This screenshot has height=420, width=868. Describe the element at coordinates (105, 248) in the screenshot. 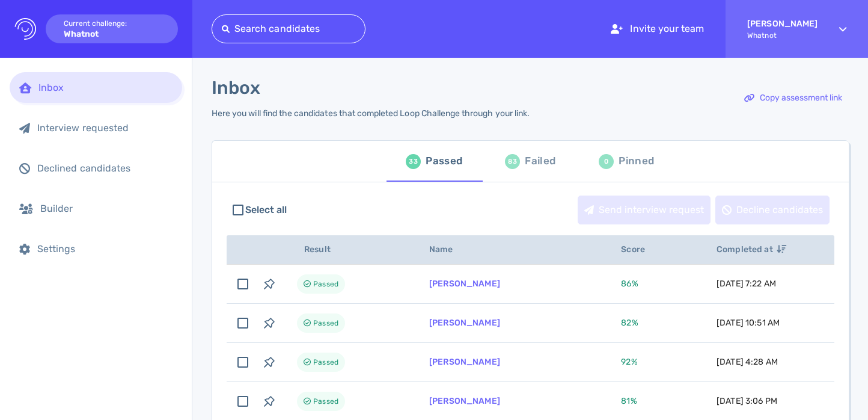

I see `div: Settings` at that location.